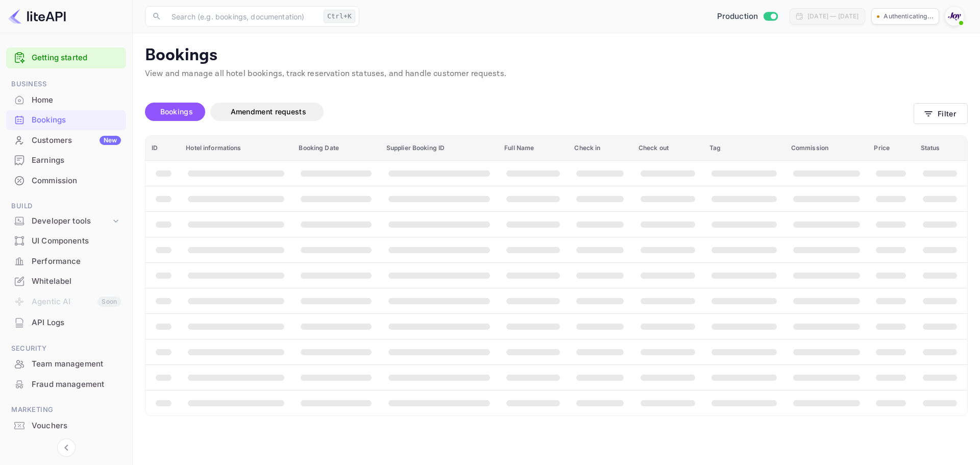 The image size is (980, 465). What do you see at coordinates (744, 148) in the screenshot?
I see `th: Tag` at bounding box center [744, 148].